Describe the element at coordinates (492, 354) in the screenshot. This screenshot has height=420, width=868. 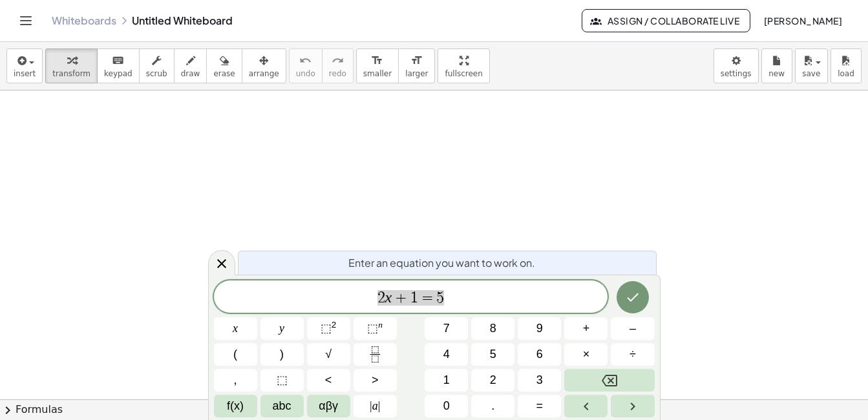
I see `button: 5` at that location.